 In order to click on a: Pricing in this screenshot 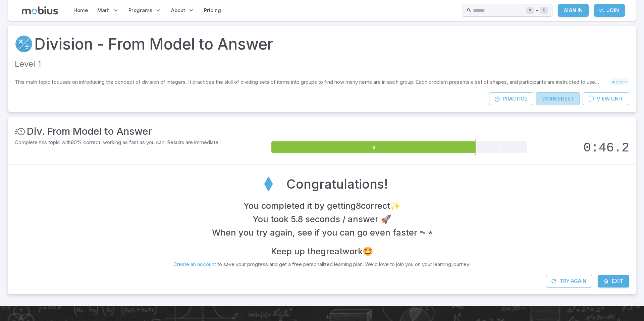, I will do `click(212, 10)`.